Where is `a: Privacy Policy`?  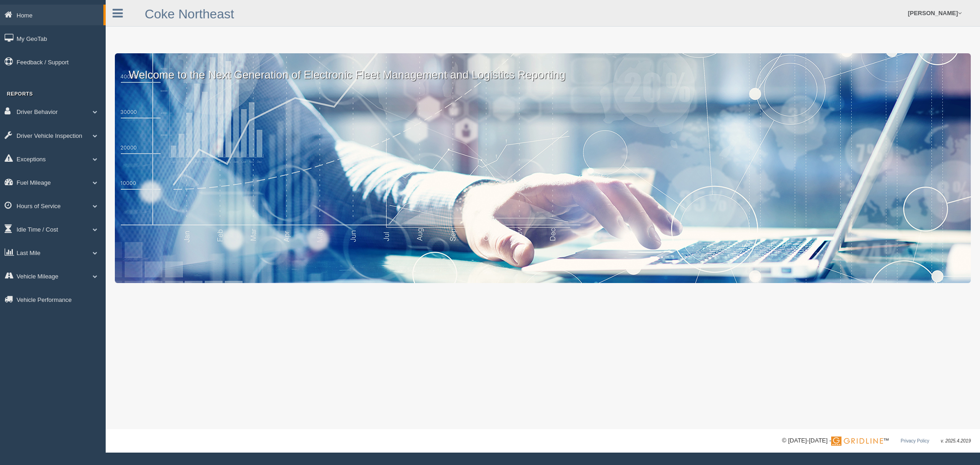
a: Privacy Policy is located at coordinates (915, 441).